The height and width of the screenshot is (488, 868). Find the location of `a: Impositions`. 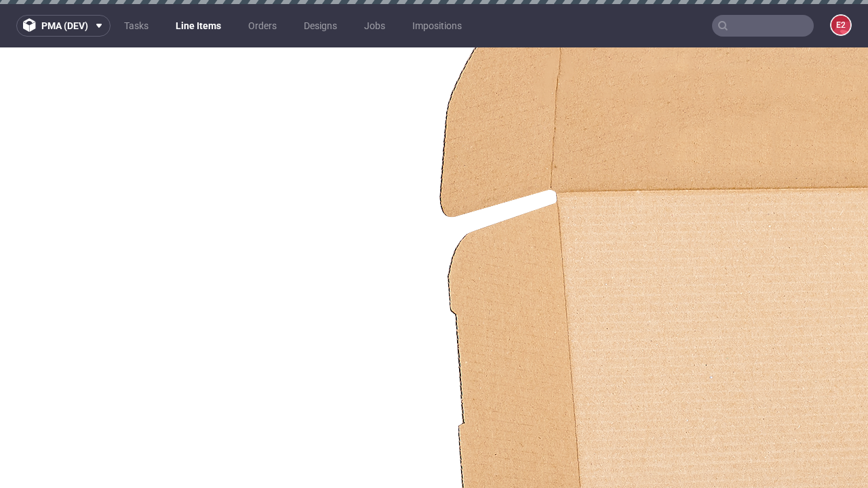

a: Impositions is located at coordinates (437, 26).